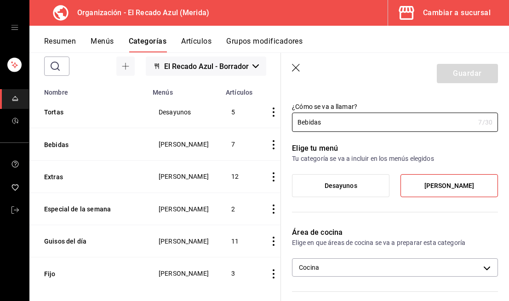 The height and width of the screenshot is (301, 509). What do you see at coordinates (239, 242) in the screenshot?
I see `td: 11` at bounding box center [239, 242].